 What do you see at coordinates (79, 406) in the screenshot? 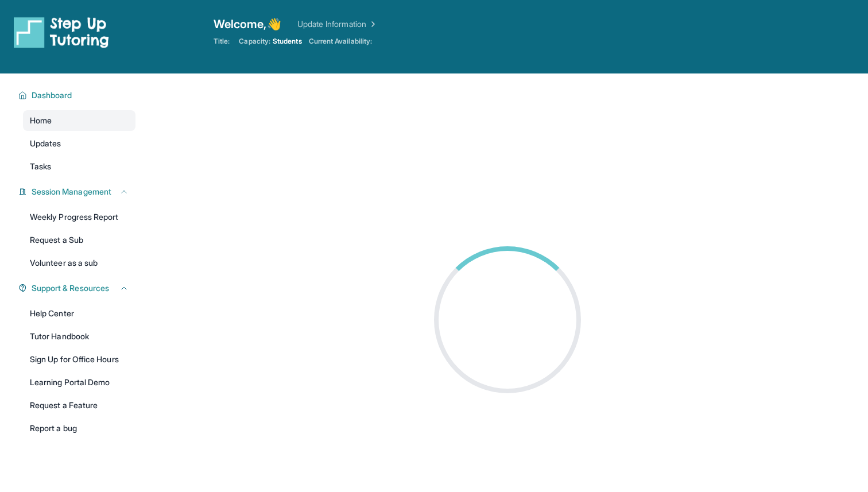
I see `a: Request a Feature` at bounding box center [79, 406].